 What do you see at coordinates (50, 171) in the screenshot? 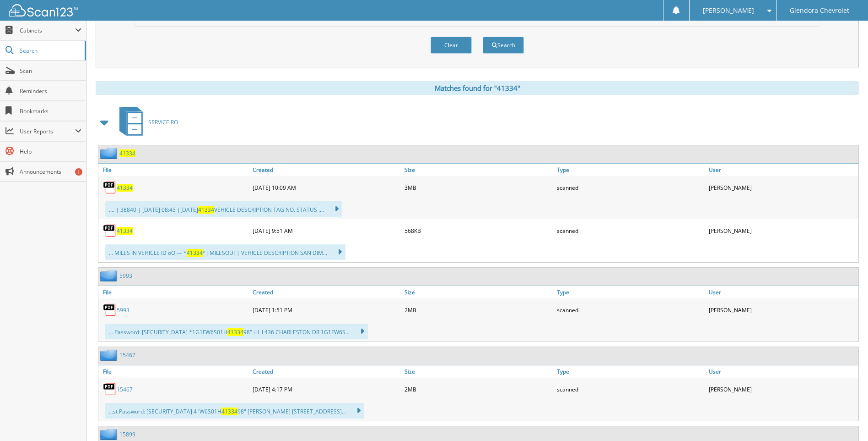
I see `span: Announcements` at bounding box center [50, 171].